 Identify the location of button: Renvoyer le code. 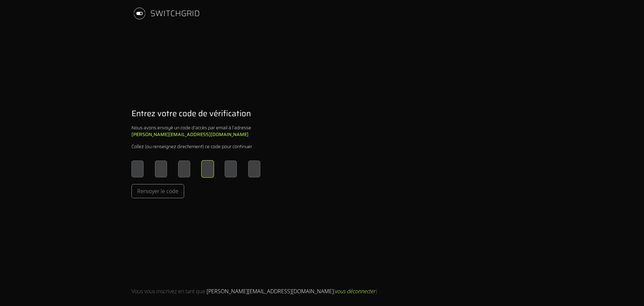
(158, 191).